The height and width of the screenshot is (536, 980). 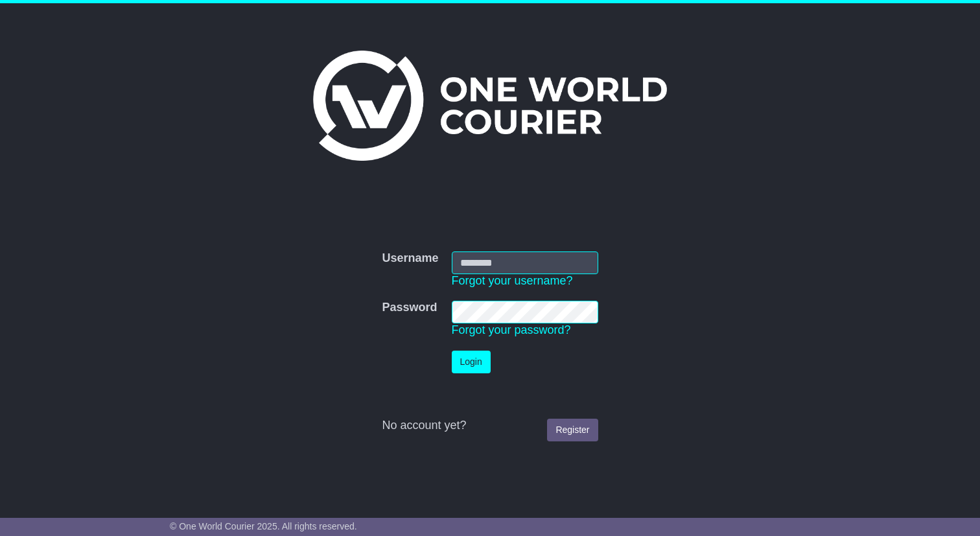 I want to click on a: Forgot your username?, so click(x=512, y=280).